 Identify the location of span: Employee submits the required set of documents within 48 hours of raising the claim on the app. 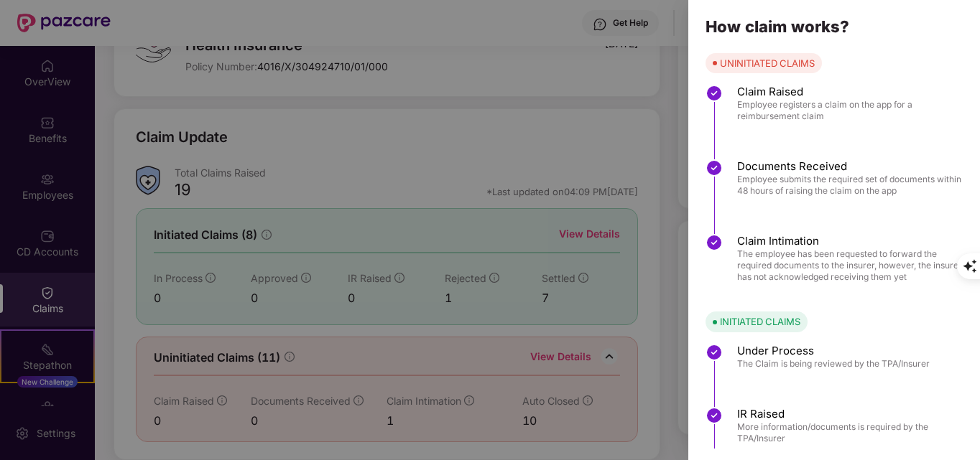
(852, 186).